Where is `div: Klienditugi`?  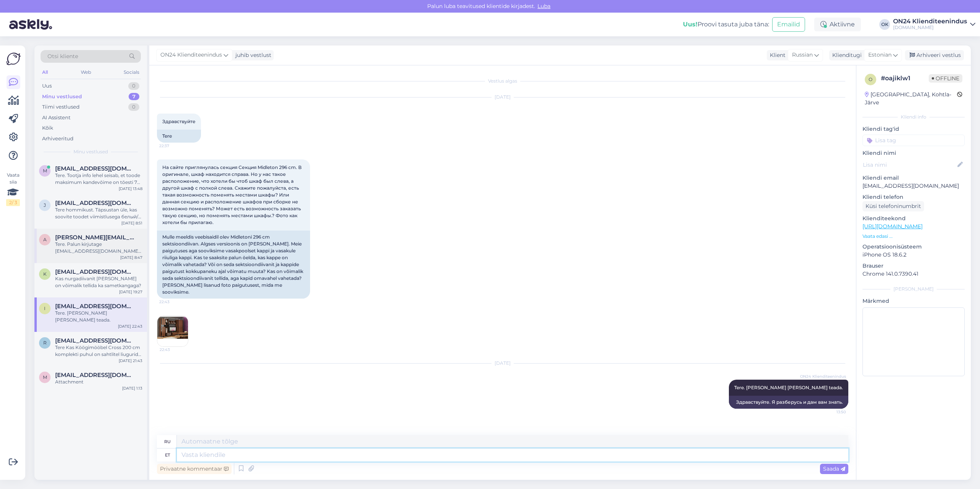
div: Klienditugi is located at coordinates (845, 55).